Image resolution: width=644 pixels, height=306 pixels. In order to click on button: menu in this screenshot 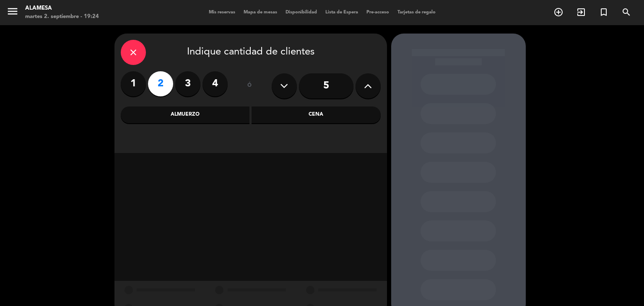, I will do `click(13, 13)`.